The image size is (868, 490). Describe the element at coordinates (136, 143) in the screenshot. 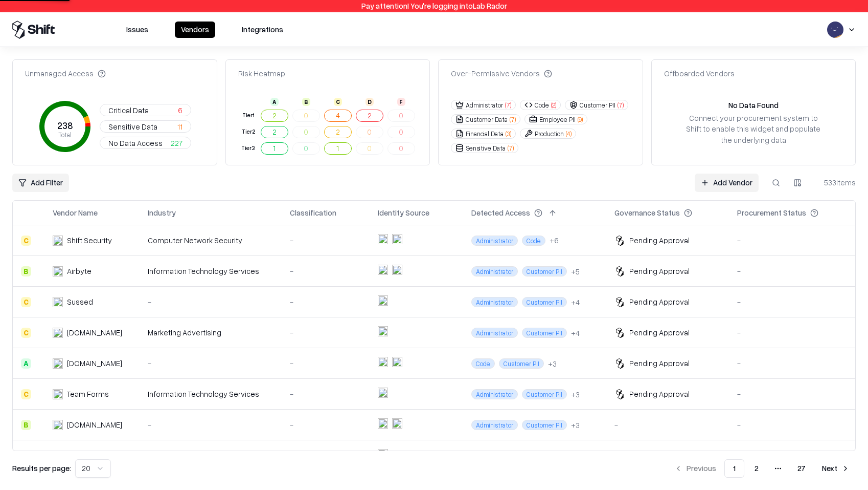

I see `span: No Data Access` at that location.